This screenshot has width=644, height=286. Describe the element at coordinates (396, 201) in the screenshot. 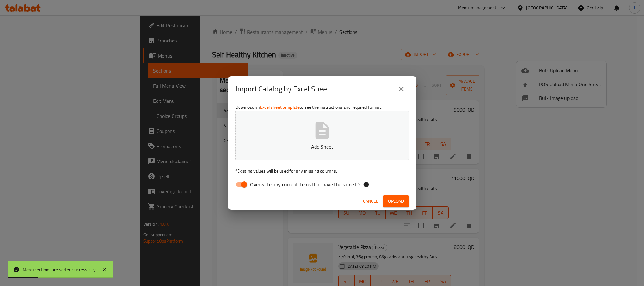

I see `button: Upload` at that location.